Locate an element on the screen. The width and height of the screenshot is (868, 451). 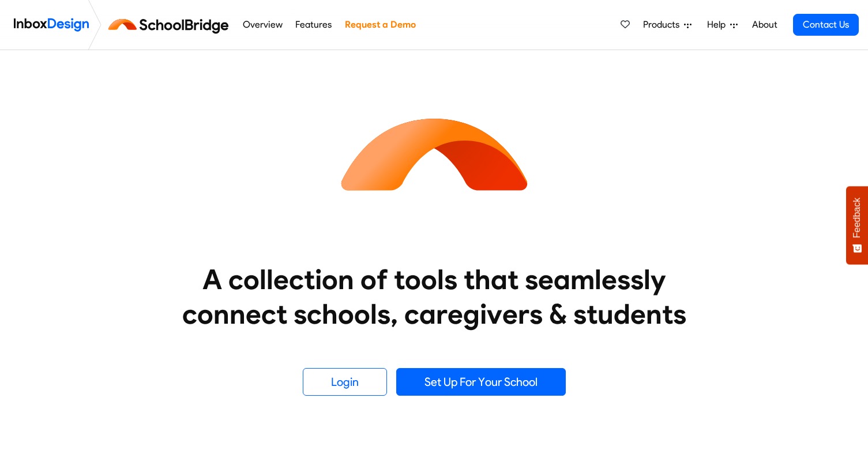
img: schoolbridge logo is located at coordinates (171, 25).